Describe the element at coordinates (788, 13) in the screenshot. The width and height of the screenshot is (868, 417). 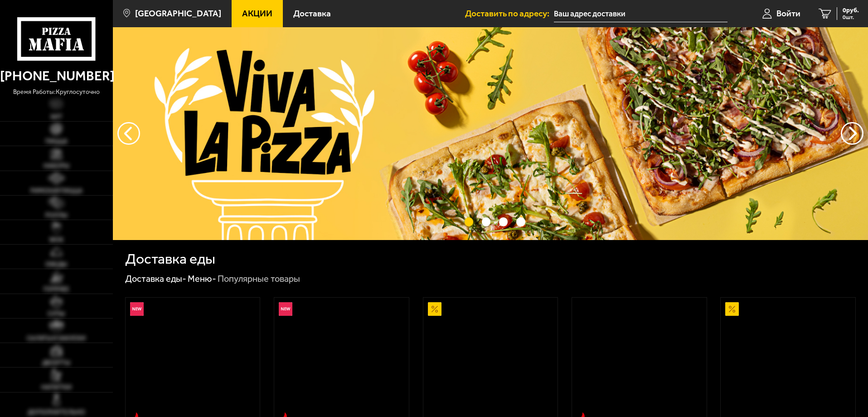
I see `span: Войти` at that location.